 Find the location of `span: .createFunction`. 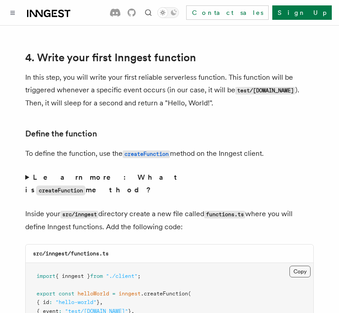

span: .createFunction is located at coordinates (164, 294).